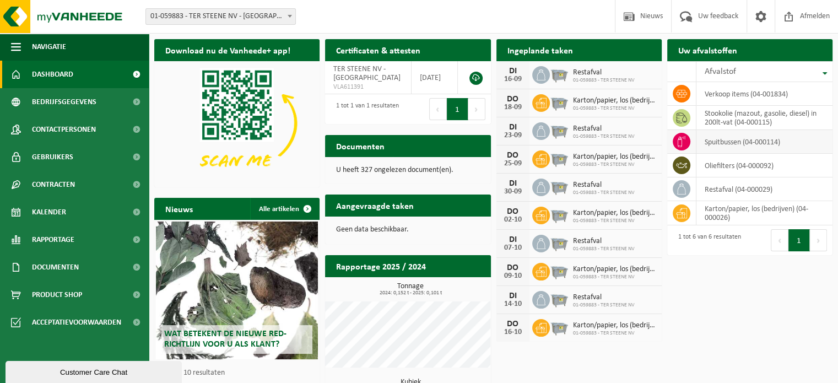 Image resolution: width=838 pixels, height=383 pixels. What do you see at coordinates (378, 50) in the screenshot?
I see `h2: Certificaten & attesten` at bounding box center [378, 50].